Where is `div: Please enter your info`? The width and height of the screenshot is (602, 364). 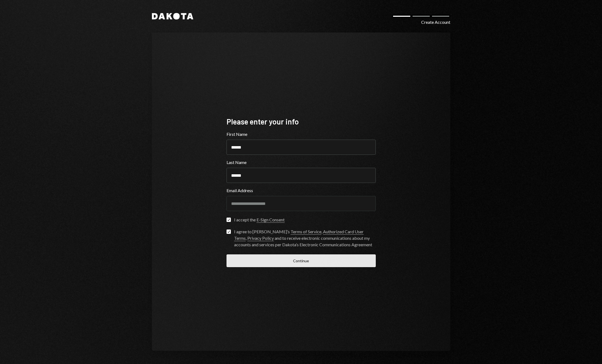
div: Please enter your info is located at coordinates (301, 121).